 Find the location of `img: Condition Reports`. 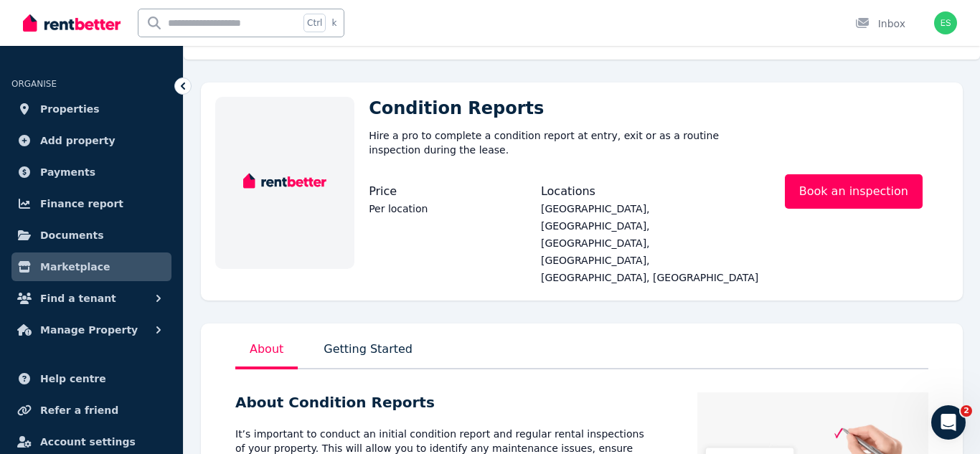

img: Condition Reports is located at coordinates (285, 180).